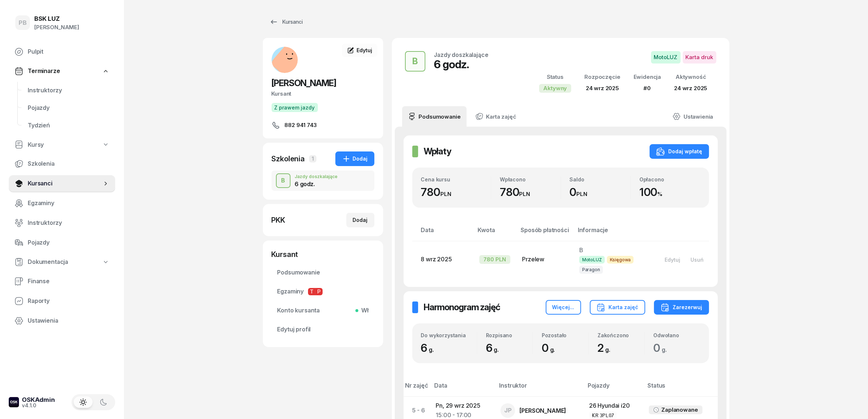 The width and height of the screenshot is (868, 419). What do you see at coordinates (323, 125) in the screenshot?
I see `a: 882 941 743` at bounding box center [323, 125].